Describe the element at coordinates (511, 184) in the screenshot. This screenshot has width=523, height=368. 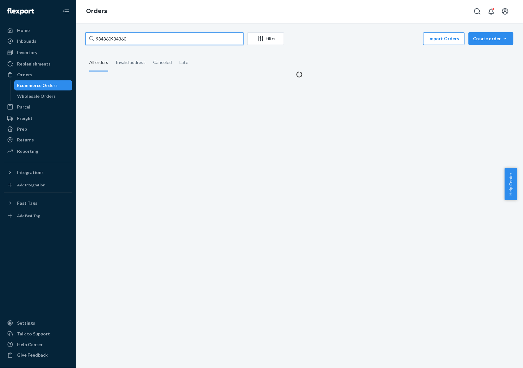
I see `button: Help Center` at that location.